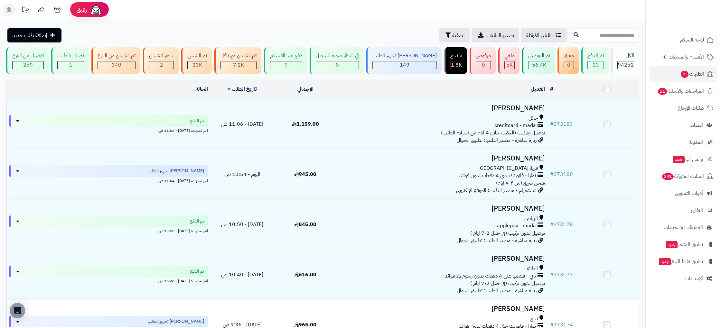 This screenshot has width=721, height=328. What do you see at coordinates (684, 245) in the screenshot?
I see `span: تطبيق المتجر` at bounding box center [684, 245].